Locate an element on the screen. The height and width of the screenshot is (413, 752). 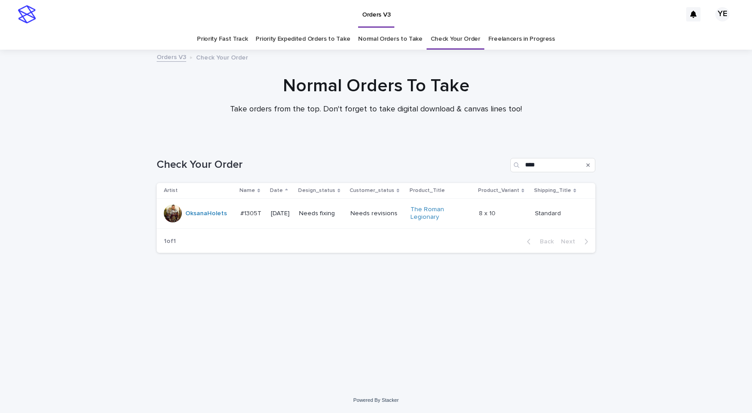
p: Customer_status is located at coordinates (372, 191).